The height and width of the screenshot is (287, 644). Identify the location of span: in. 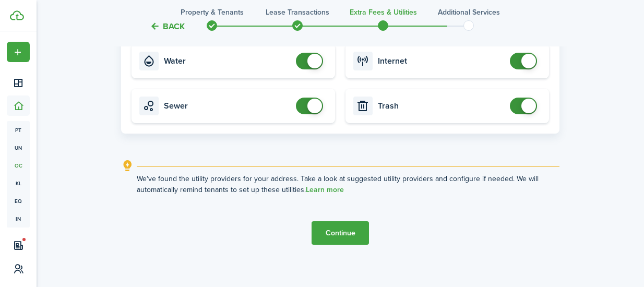
(18, 219).